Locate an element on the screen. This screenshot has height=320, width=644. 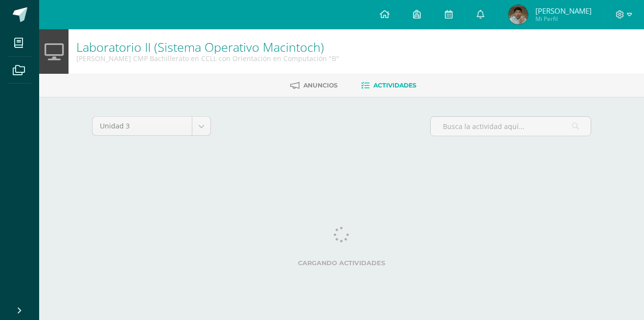
span: Unidad 3 is located at coordinates (142, 126).